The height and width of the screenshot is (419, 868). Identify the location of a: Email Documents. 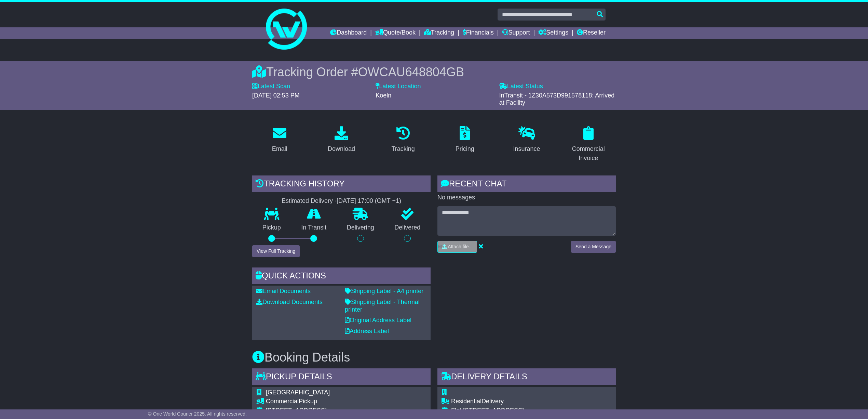
(283, 291).